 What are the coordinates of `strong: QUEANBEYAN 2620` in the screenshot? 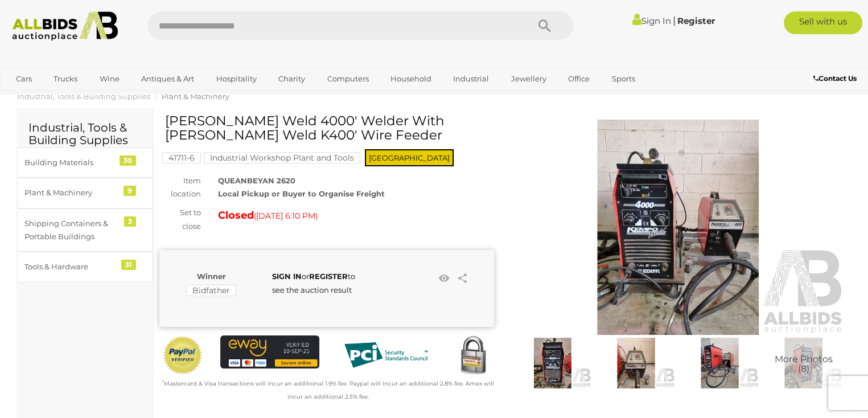 It's located at (257, 181).